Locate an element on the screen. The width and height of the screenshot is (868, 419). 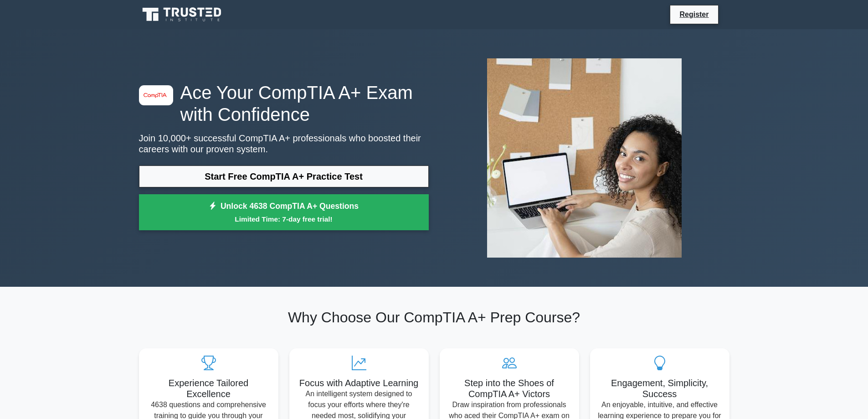
h5: Experience Tailored Excellence is located at coordinates (209, 388).